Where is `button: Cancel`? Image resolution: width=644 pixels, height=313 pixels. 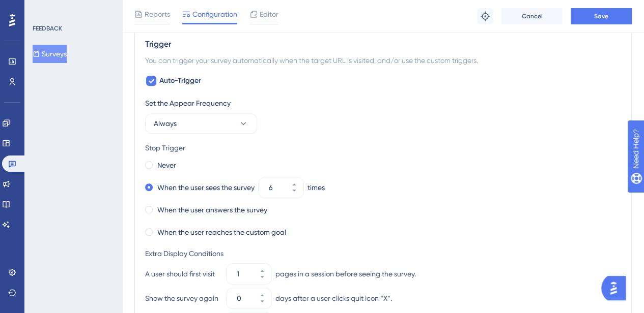 button: Cancel is located at coordinates (532, 17).